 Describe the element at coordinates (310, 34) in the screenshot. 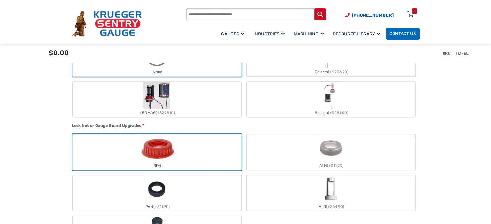

I see `a: Machining` at that location.